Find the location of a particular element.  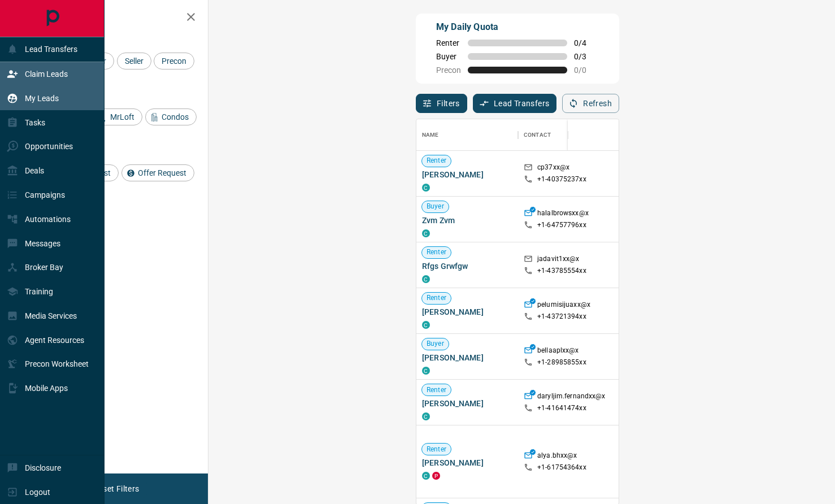

p: +1- 41641474xx is located at coordinates (561, 408).